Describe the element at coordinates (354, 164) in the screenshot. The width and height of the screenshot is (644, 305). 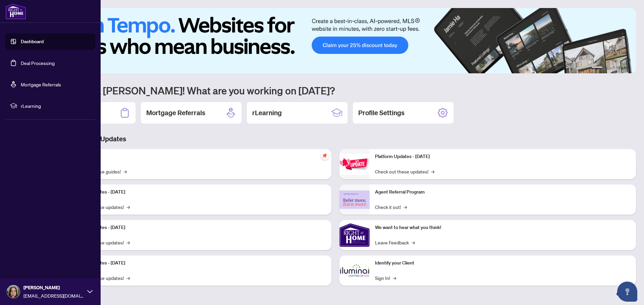
I see `img: Platform Updates - June 23, 2025` at that location.